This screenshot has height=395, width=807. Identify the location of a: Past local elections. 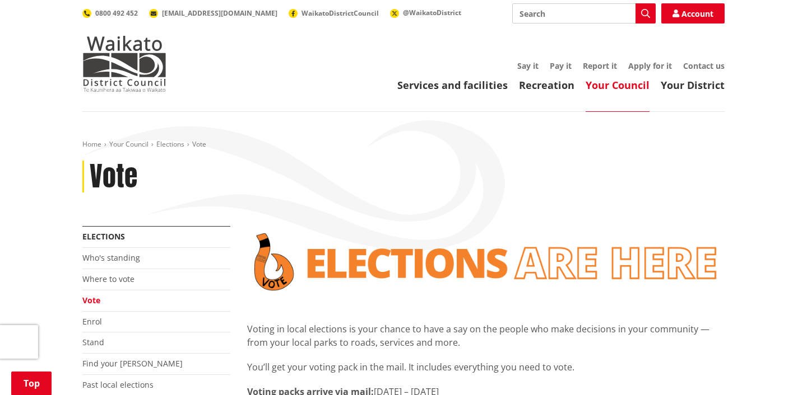
(118, 385).